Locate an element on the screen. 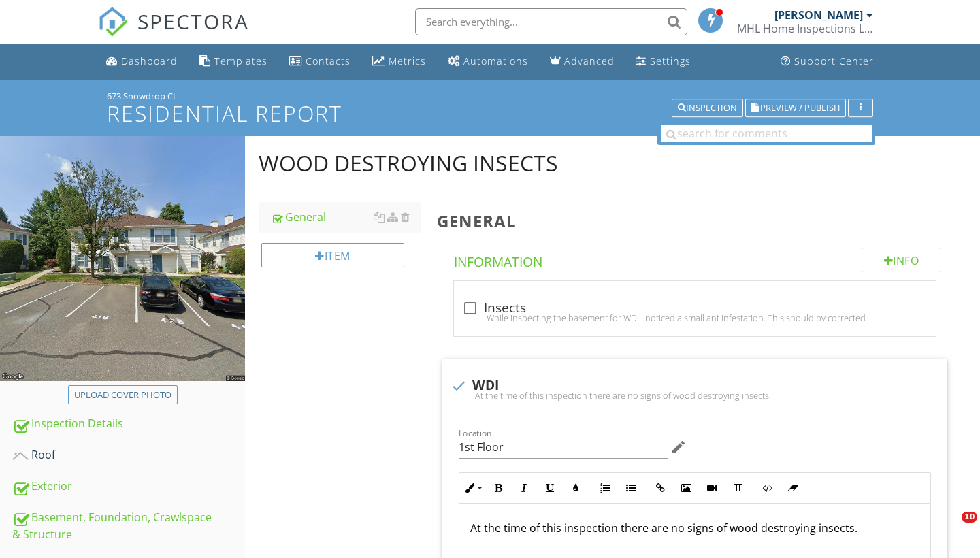 Image resolution: width=980 pixels, height=558 pixels. a: Metrics is located at coordinates (399, 61).